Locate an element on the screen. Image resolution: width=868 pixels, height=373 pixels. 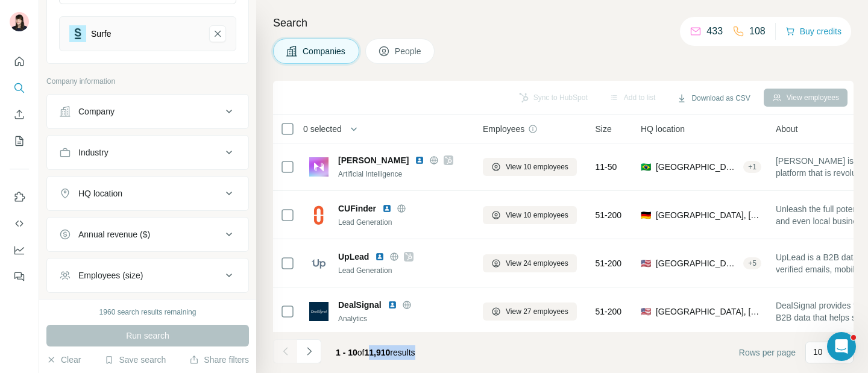
h4: Search is located at coordinates (563, 23).